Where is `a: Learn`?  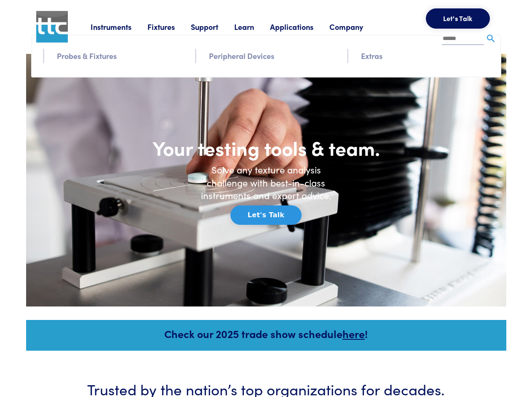 a: Learn is located at coordinates (252, 27).